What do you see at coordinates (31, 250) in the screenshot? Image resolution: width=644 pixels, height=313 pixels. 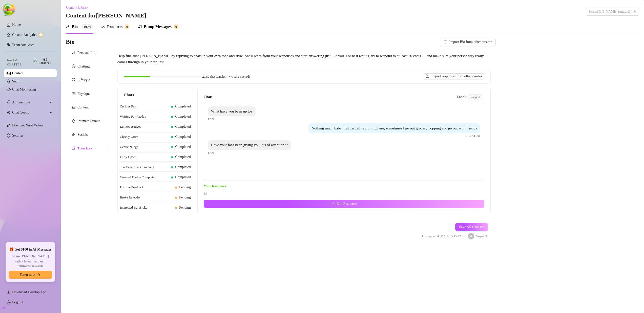 I see `span: 🎁 Get $100 in AI Messages` at bounding box center [31, 250].